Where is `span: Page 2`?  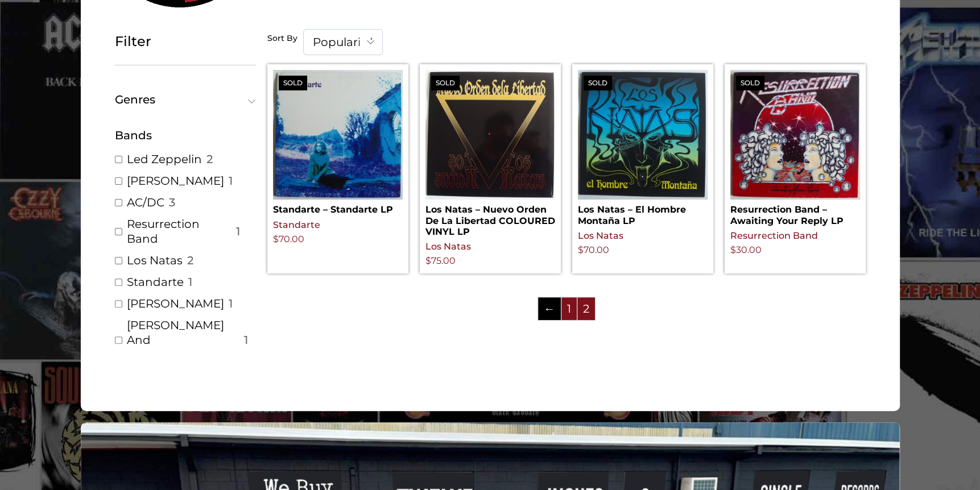
span: Page 2 is located at coordinates (586, 309).